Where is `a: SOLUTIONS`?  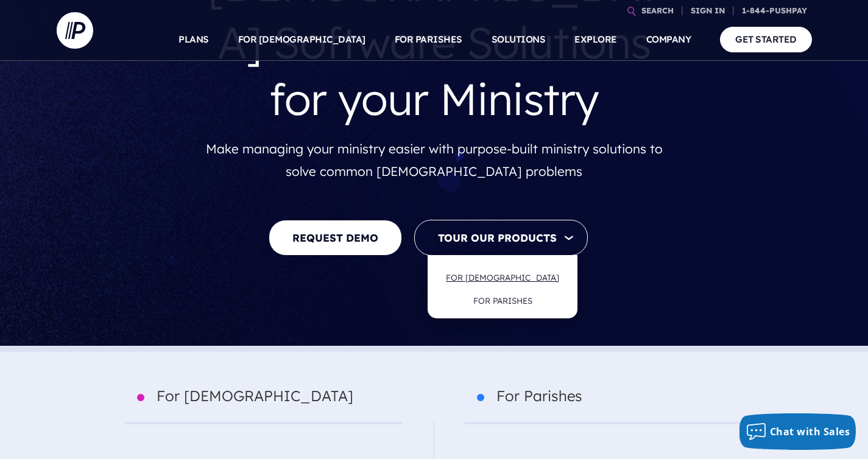 a: SOLUTIONS is located at coordinates (518, 40).